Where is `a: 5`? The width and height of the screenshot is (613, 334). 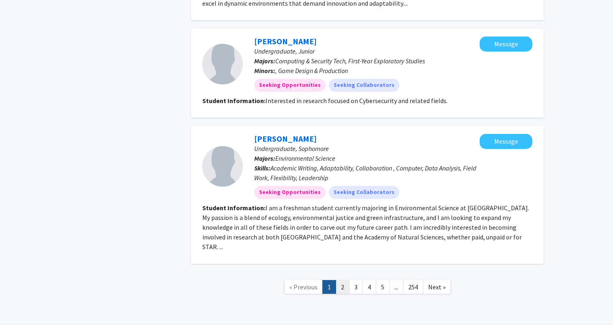
a: 5 is located at coordinates (383, 287).